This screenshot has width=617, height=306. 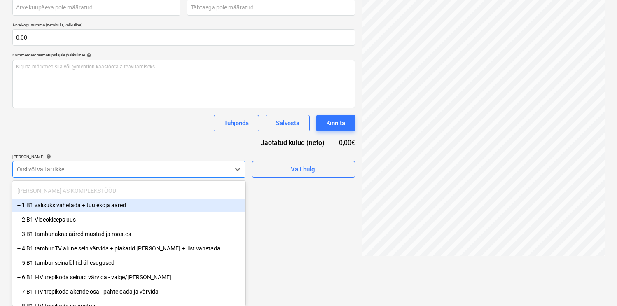 What do you see at coordinates (336, 123) in the screenshot?
I see `button: Kinnita` at bounding box center [336, 123].